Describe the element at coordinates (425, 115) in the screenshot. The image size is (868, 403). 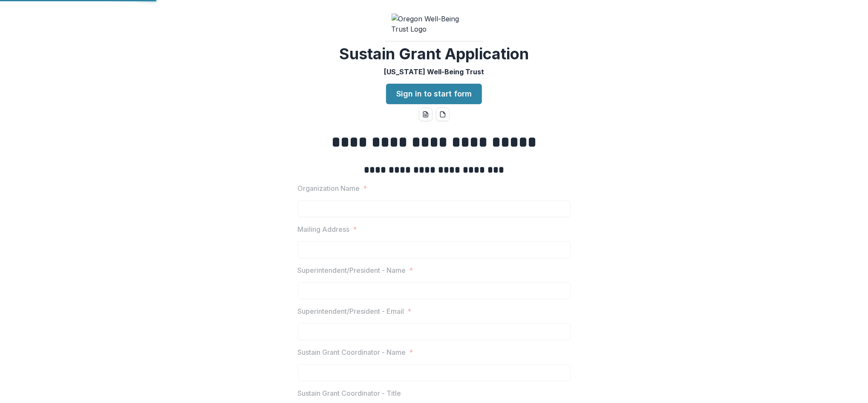
I see `button: word-download` at that location.